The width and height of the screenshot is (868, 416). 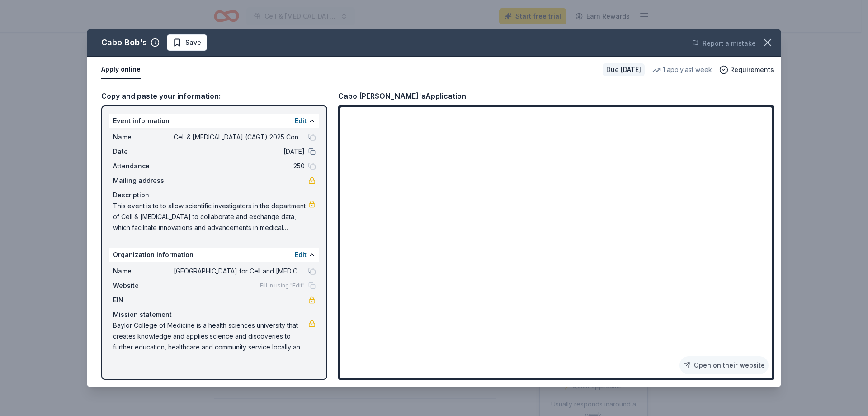 What do you see at coordinates (124, 43) in the screenshot?
I see `div: Cabo Bob's` at bounding box center [124, 43].